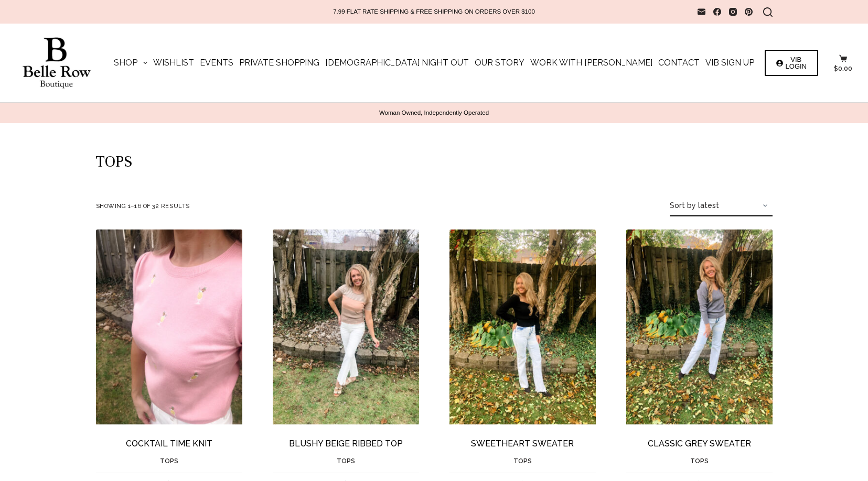 This screenshot has height=481, width=868. What do you see at coordinates (434, 11) in the screenshot?
I see `p: 7.99 FLAT RATE SHIPPING & FREE SHIPPING ON ORDERS OVER $100` at bounding box center [434, 11].